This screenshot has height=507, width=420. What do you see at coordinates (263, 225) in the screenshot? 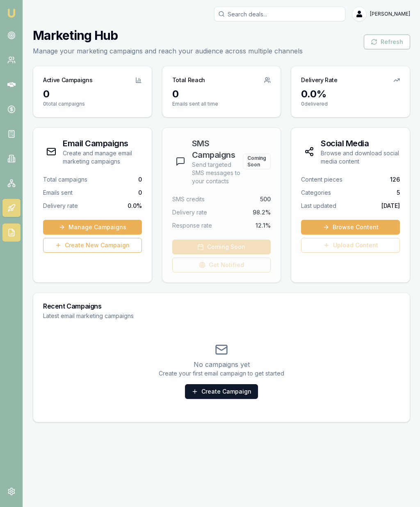
I see `span: 12.1%` at bounding box center [263, 225].